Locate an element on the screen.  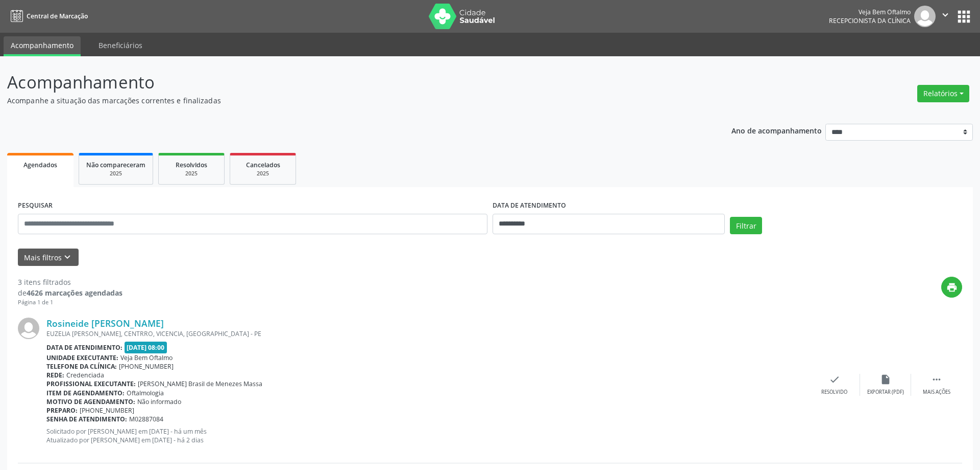
p: Ano de acompanhamento is located at coordinates (777, 130).